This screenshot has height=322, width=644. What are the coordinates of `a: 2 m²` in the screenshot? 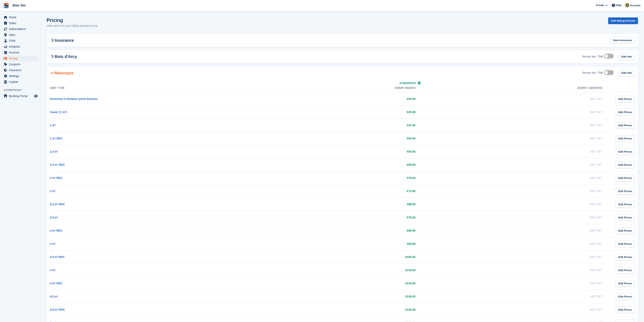 It's located at (53, 191).